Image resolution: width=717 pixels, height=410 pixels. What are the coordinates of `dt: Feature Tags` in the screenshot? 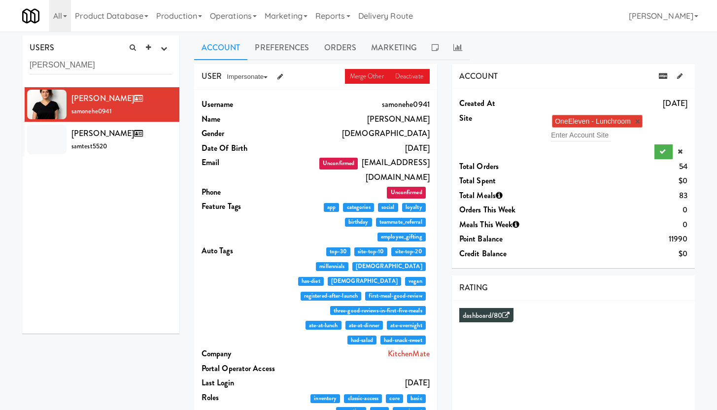 It's located at (247, 206).